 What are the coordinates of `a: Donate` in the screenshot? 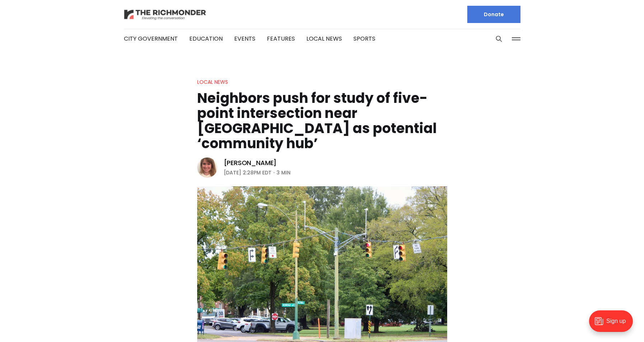 It's located at (494, 15).